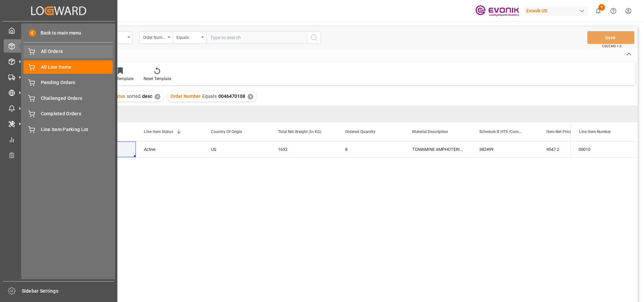  What do you see at coordinates (502, 132) in the screenshot?
I see `span: Schedule B HTS /Commodity Code (HS Code)` at bounding box center [502, 132].